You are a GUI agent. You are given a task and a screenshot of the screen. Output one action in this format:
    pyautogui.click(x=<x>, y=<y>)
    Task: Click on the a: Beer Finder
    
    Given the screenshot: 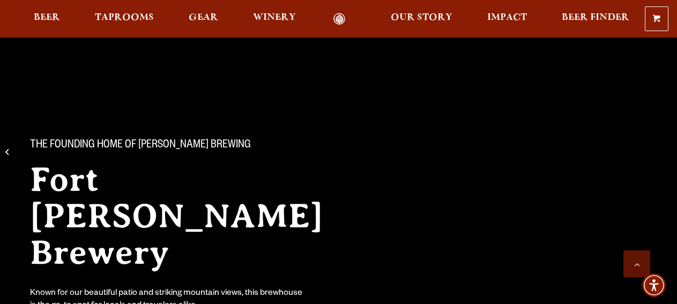 What is the action you would take?
    pyautogui.click(x=595, y=19)
    